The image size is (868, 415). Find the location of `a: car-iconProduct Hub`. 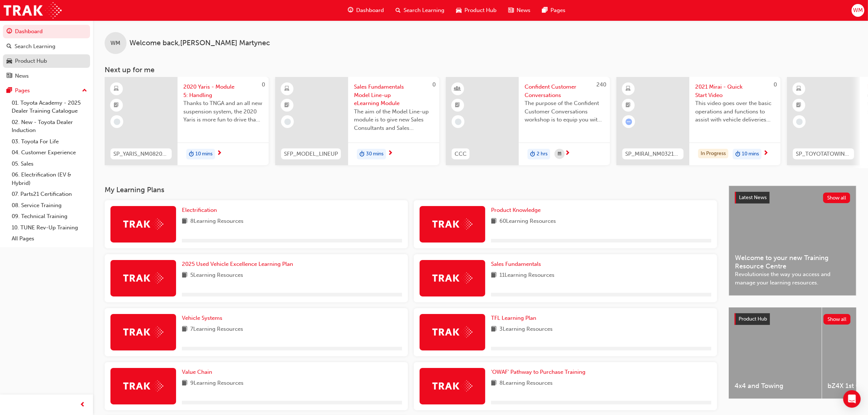

a: car-iconProduct Hub is located at coordinates (476, 10).